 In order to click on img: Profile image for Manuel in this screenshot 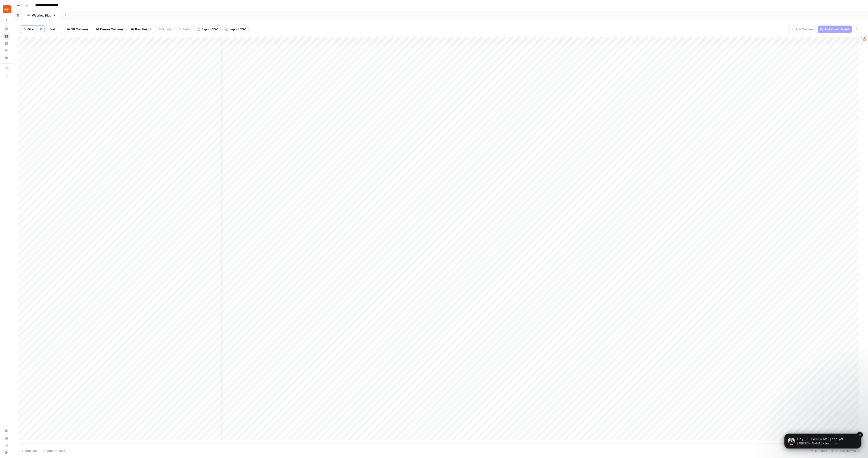, I will do `click(14, 36)`.